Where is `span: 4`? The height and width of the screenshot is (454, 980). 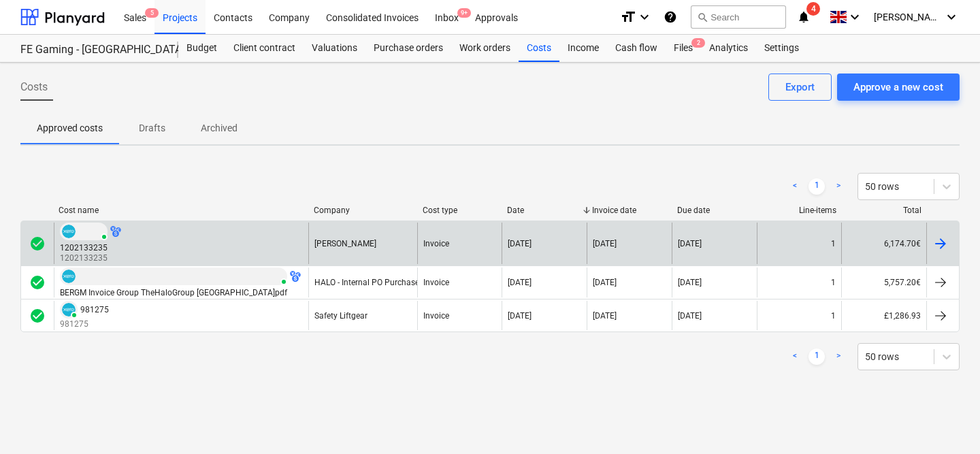 span: 4 is located at coordinates (813, 9).